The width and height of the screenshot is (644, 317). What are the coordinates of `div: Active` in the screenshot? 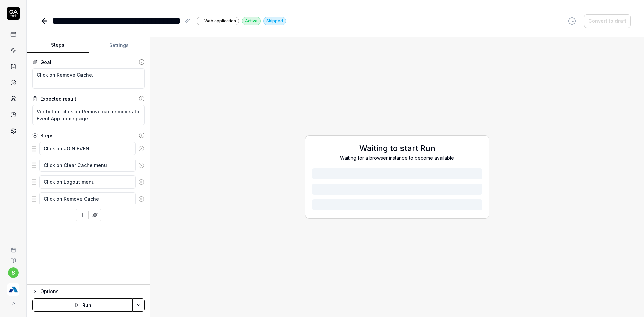 It's located at (251, 21).